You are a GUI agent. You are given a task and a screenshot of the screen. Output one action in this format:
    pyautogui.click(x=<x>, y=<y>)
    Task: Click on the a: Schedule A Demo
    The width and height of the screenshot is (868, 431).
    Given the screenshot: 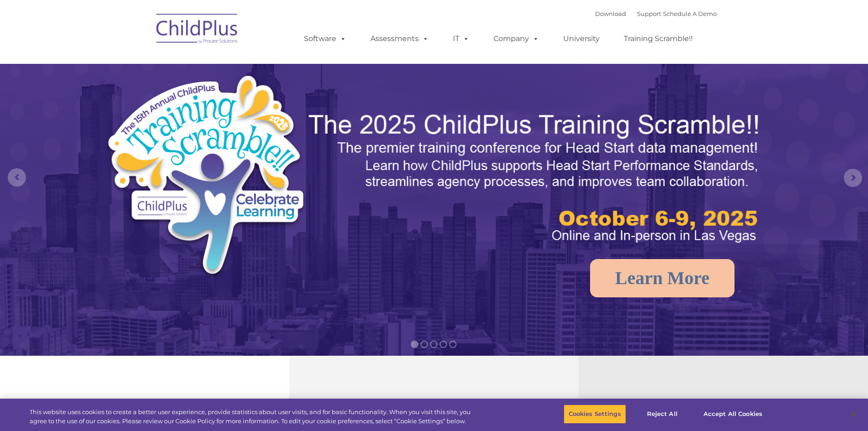 What is the action you would take?
    pyautogui.click(x=690, y=14)
    